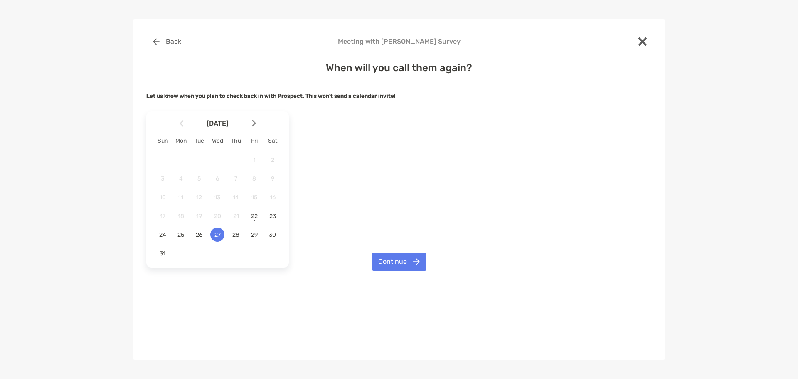 The width and height of the screenshot is (798, 379). I want to click on div: Sat, so click(273, 140).